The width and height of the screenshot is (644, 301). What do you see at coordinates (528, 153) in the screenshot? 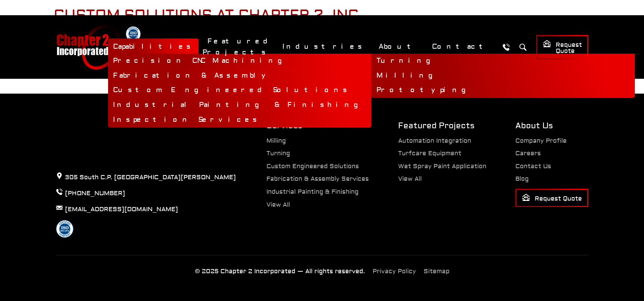
I see `a: Careers` at bounding box center [528, 153].